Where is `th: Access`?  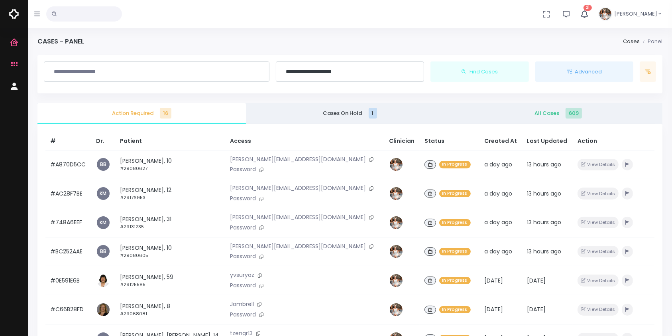 th: Access is located at coordinates (305, 141).